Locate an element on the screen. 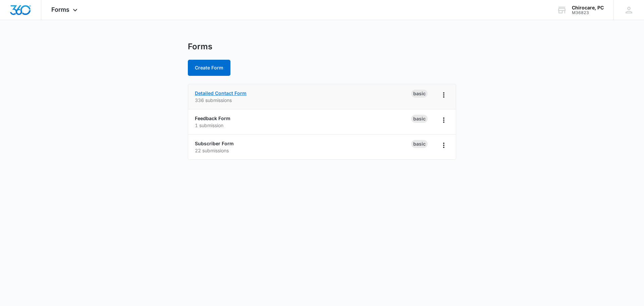 This screenshot has width=644, height=306. button: Create Form is located at coordinates (209, 68).